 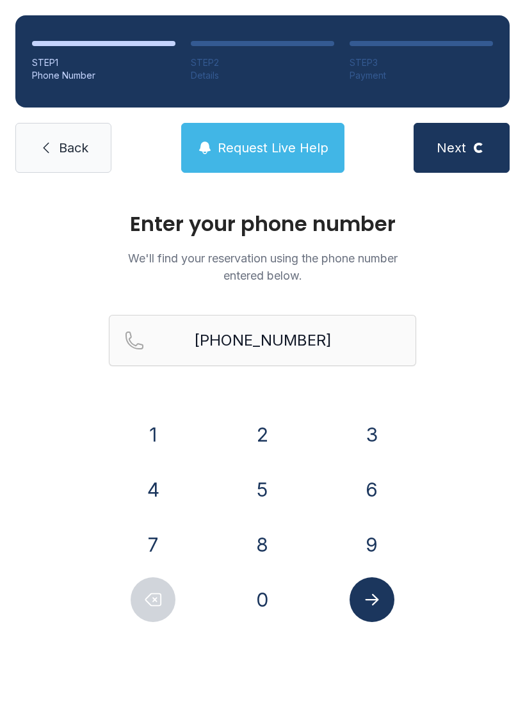 I want to click on button: 1, so click(x=153, y=435).